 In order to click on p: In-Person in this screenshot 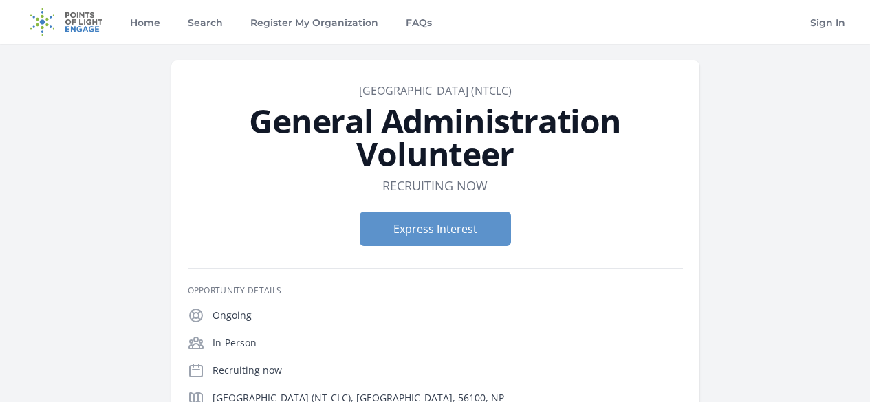, I will do `click(448, 343)`.